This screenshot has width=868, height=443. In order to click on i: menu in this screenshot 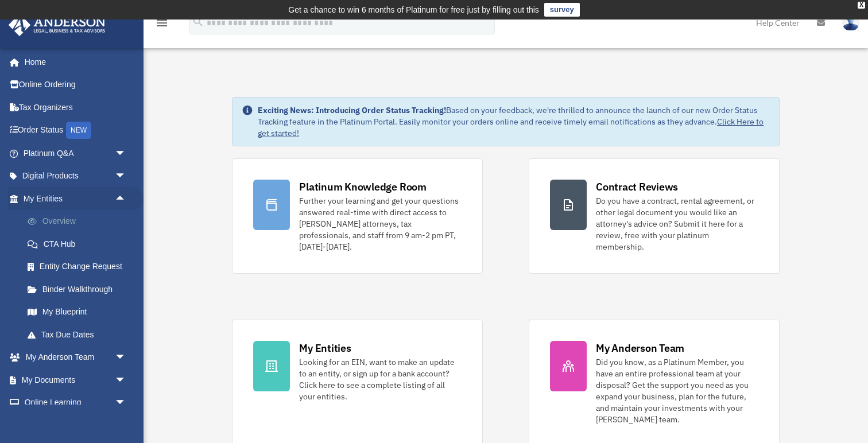, I will do `click(162, 23)`.